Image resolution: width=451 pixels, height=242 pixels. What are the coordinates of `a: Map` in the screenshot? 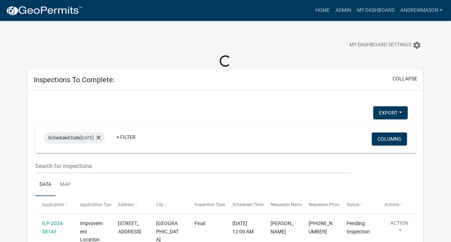 It's located at (65, 185).